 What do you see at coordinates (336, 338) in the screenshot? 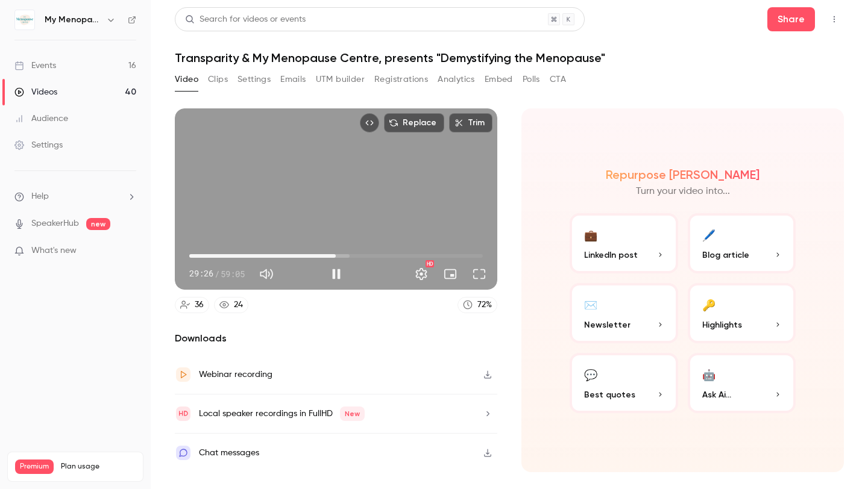
I see `h2: Downloads` at bounding box center [336, 338].